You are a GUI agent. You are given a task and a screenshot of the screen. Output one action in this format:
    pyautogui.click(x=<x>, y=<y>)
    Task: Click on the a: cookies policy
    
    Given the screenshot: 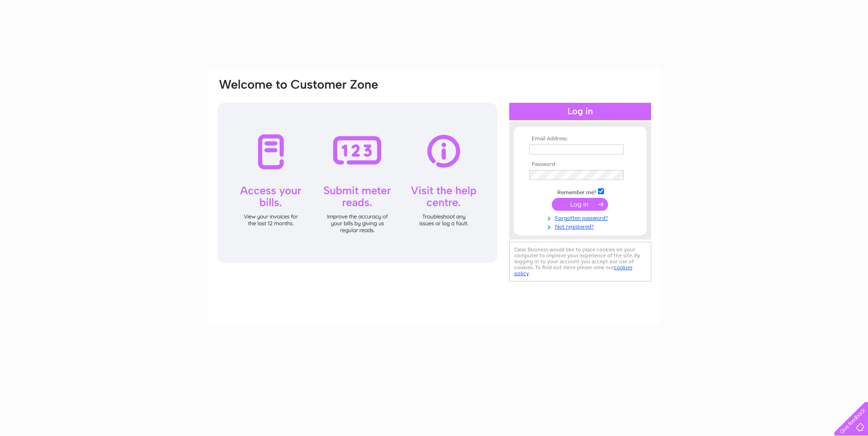 What is the action you would take?
    pyautogui.click(x=574, y=270)
    